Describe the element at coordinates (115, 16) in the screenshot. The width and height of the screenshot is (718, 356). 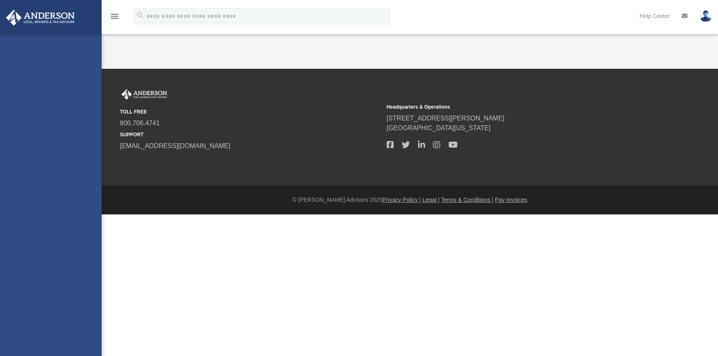
I see `i: menu` at that location.